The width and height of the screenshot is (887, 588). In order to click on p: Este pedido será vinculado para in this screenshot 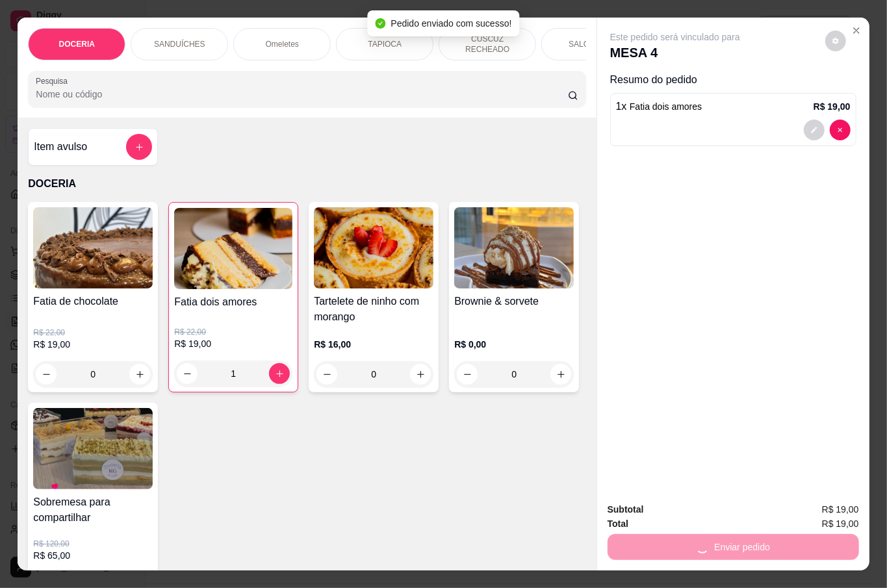, I will do `click(676, 37)`.